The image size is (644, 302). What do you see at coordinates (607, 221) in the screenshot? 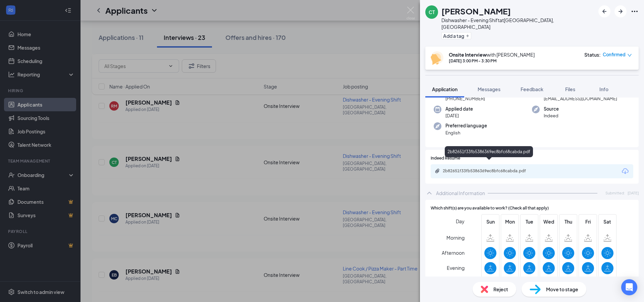
I see `span: Sat` at bounding box center [607, 221].